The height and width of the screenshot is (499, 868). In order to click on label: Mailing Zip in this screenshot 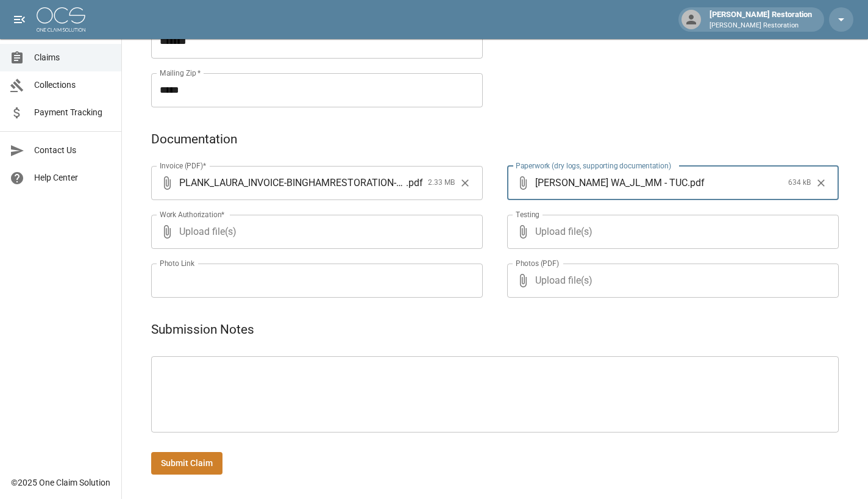, I will do `click(180, 72)`.